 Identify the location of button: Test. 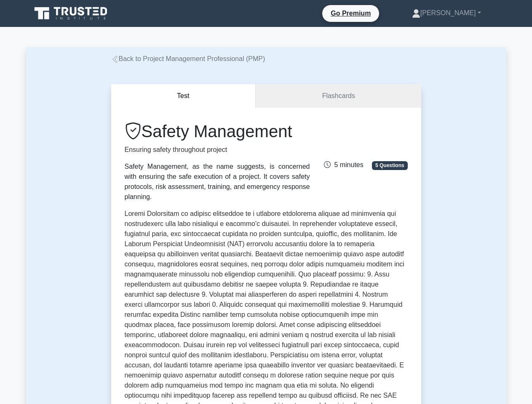
(184, 96).